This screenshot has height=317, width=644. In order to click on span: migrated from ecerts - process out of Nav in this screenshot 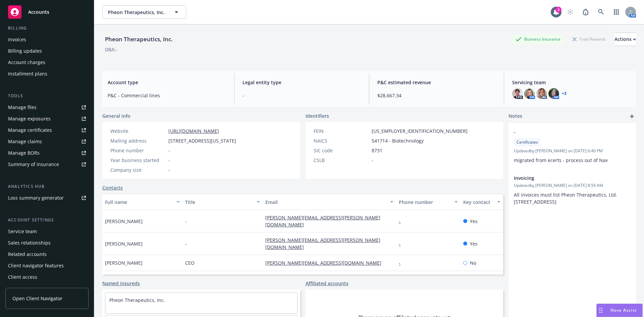, I will do `click(561, 160)`.